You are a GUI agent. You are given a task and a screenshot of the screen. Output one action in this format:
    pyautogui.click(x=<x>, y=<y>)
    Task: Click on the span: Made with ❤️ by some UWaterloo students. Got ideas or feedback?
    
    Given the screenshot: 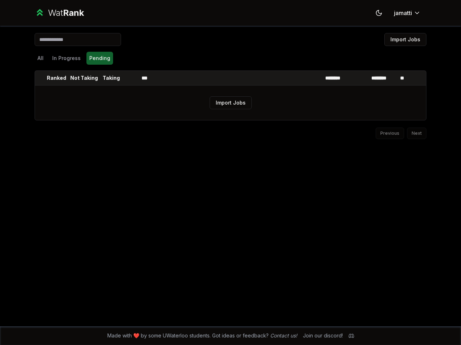 What is the action you would take?
    pyautogui.click(x=202, y=336)
    